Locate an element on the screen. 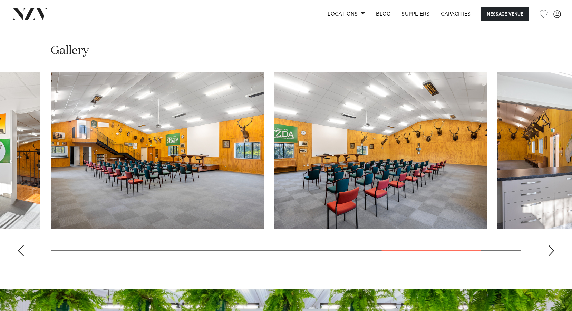 This screenshot has height=311, width=572. img: nzv-logo.png is located at coordinates (30, 14).